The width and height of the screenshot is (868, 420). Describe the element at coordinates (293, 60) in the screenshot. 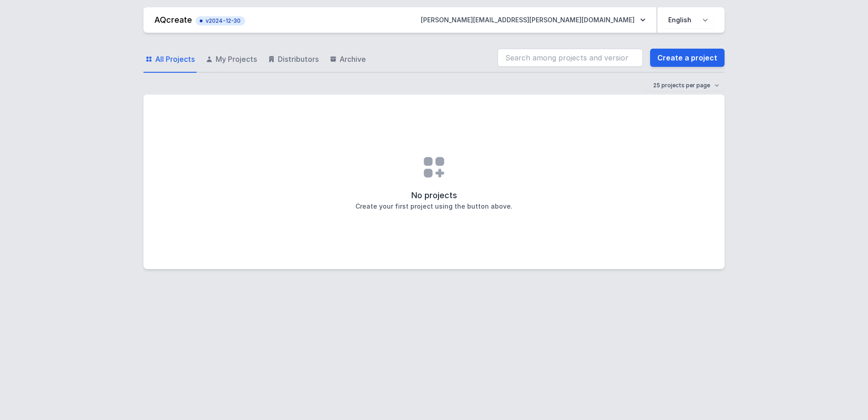

I see `a: Distributors` at that location.